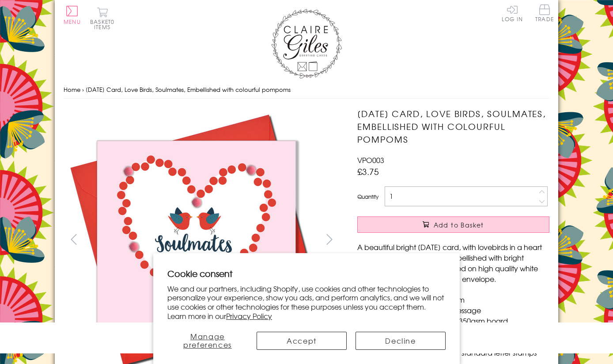 The height and width of the screenshot is (364, 613). Describe the element at coordinates (104, 24) in the screenshot. I see `span: 0 items` at that location.